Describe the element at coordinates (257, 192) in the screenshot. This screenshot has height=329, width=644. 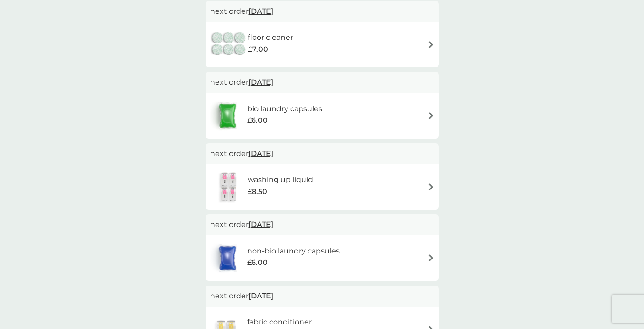
I see `span: £8.50` at that location.